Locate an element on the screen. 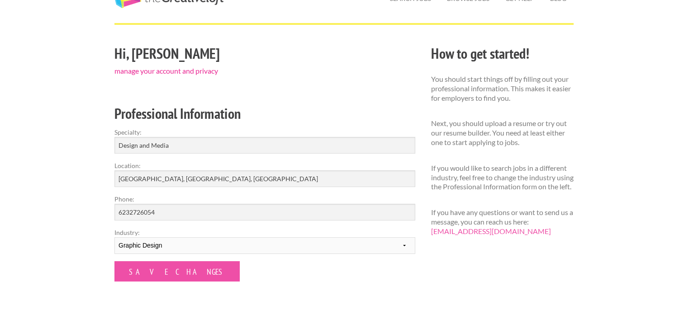 The width and height of the screenshot is (688, 314). input: e.g. New York, NY is located at coordinates (264, 179).